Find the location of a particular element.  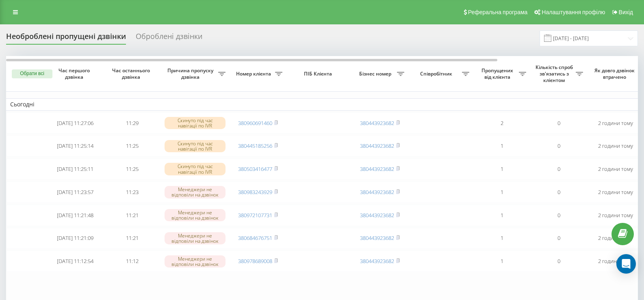

button: Обрати всі is located at coordinates (32, 74).